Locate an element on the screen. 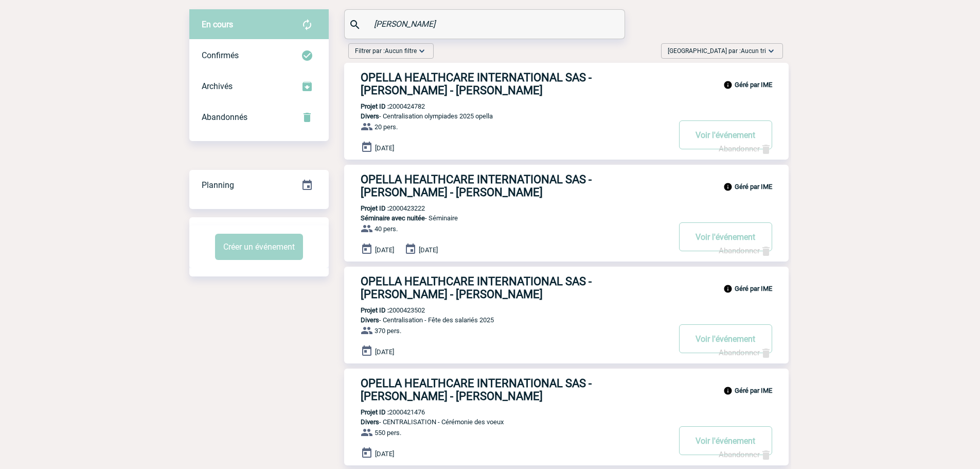 The height and width of the screenshot is (469, 980). span: 370 pers. is located at coordinates (388, 330).